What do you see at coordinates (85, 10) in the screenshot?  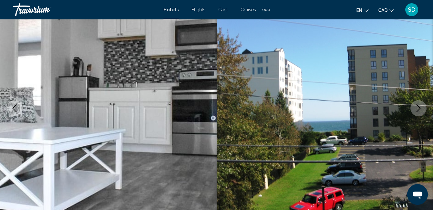 I see `a: Travorium` at bounding box center [85, 10].